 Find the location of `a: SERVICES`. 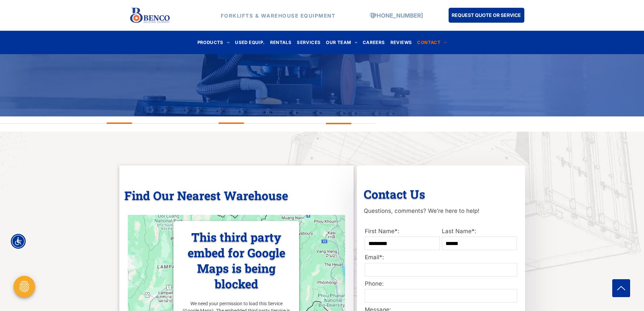

a: SERVICES is located at coordinates (309, 42).